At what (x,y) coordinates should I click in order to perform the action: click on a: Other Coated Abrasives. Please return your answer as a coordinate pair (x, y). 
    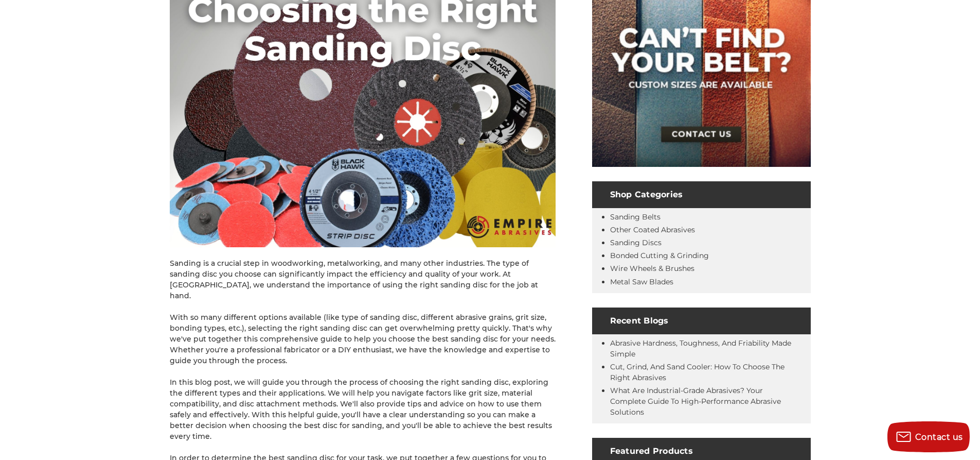
    Looking at the image, I should click on (653, 229).